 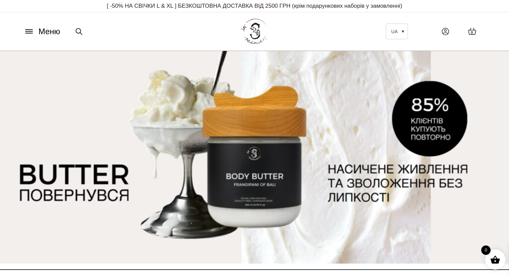 I want to click on a: UA, so click(x=397, y=31).